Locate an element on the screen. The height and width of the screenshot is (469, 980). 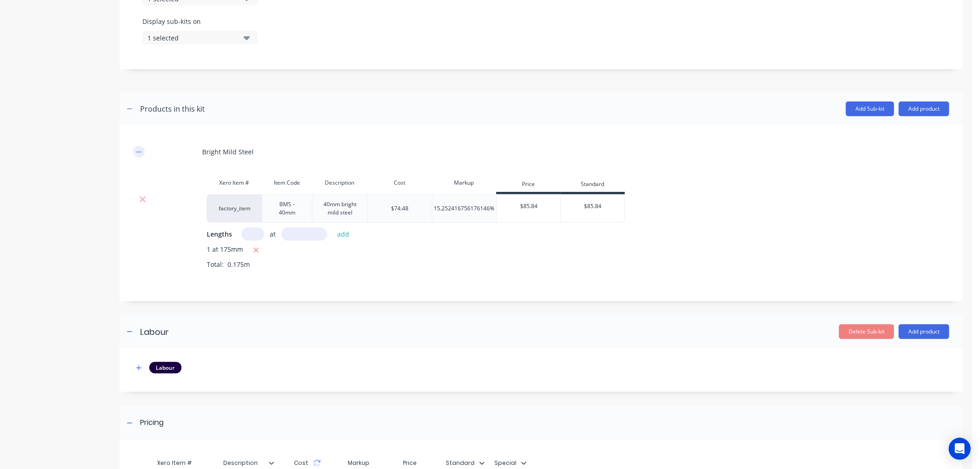
span: Total: is located at coordinates (215, 264).